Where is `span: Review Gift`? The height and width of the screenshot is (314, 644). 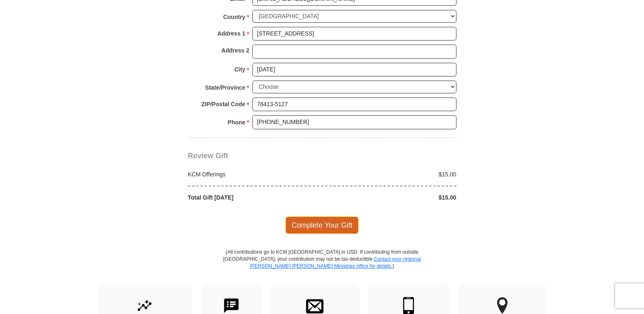 span: Review Gift is located at coordinates (208, 155).